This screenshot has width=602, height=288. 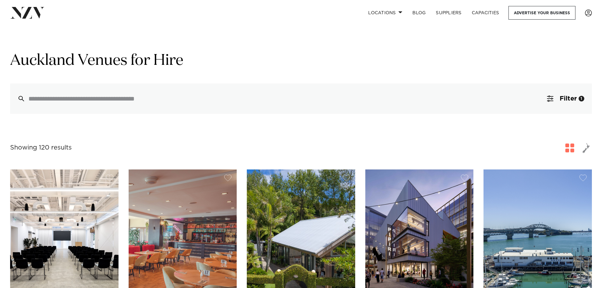 I want to click on a: SUPPLIERS, so click(x=448, y=13).